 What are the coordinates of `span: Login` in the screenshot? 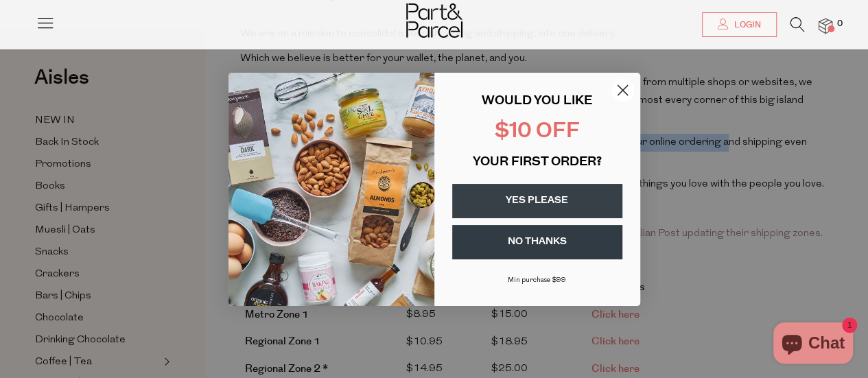 It's located at (746, 25).